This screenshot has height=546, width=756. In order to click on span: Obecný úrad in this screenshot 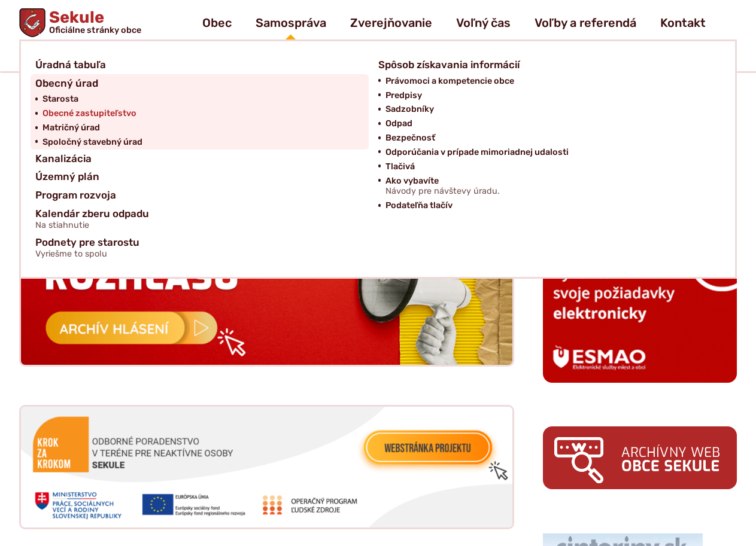, I will do `click(66, 83)`.